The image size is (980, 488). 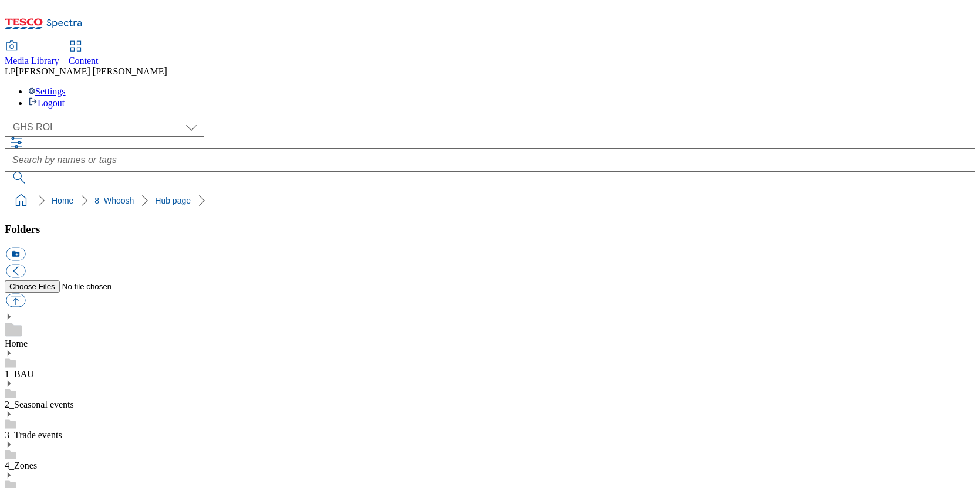 What do you see at coordinates (490, 229) in the screenshot?
I see `h3: Folders` at bounding box center [490, 229].